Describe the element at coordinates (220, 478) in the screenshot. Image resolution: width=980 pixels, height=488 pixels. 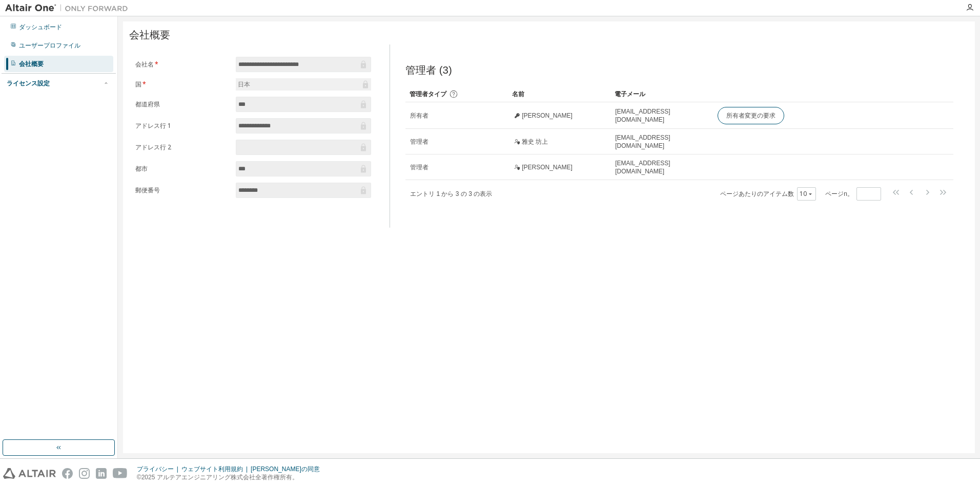
I see `font: 2025 アルテアエンジニアリング株式会社全著作権所有。` at that location.